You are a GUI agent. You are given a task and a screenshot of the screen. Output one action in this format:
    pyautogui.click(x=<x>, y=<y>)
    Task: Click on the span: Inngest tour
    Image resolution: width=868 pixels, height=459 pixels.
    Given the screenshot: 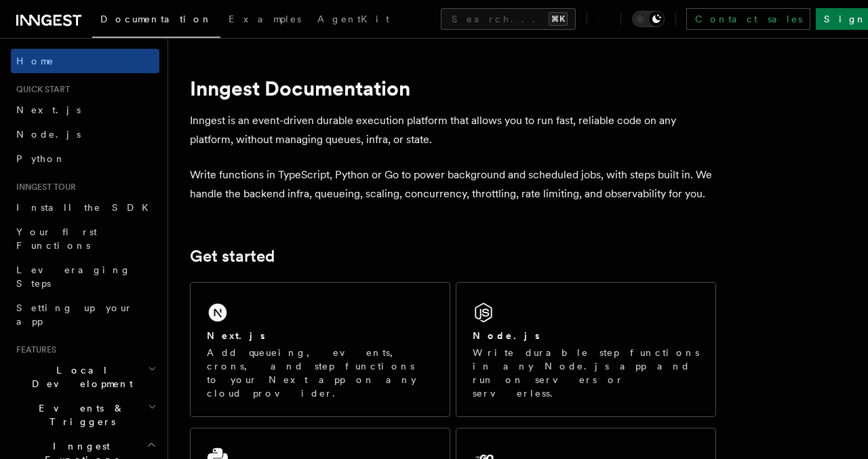 What is the action you would take?
    pyautogui.click(x=43, y=187)
    